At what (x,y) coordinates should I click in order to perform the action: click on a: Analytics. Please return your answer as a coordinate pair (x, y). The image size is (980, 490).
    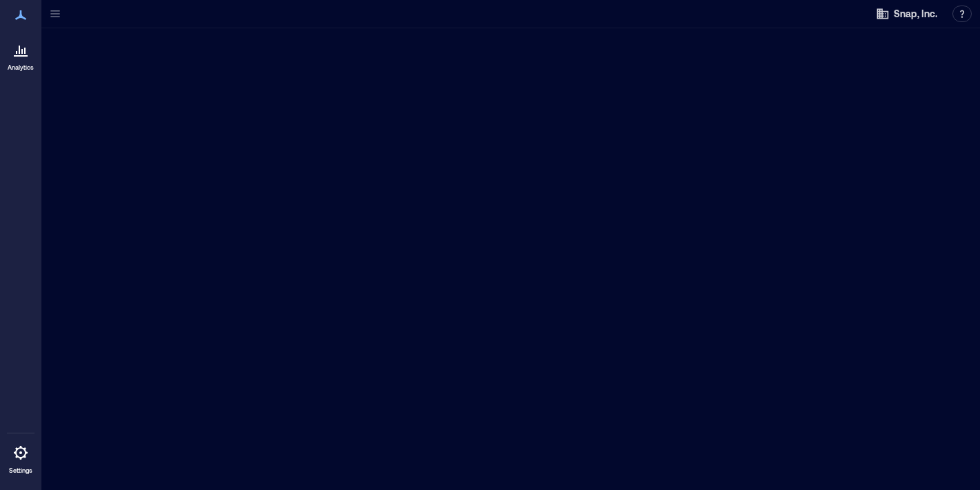
    Looking at the image, I should click on (20, 55).